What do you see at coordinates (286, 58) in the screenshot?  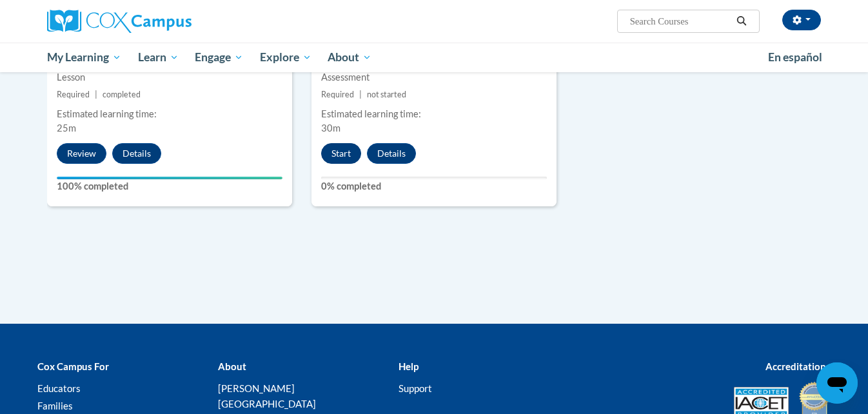 I see `span: Explore` at bounding box center [286, 58].